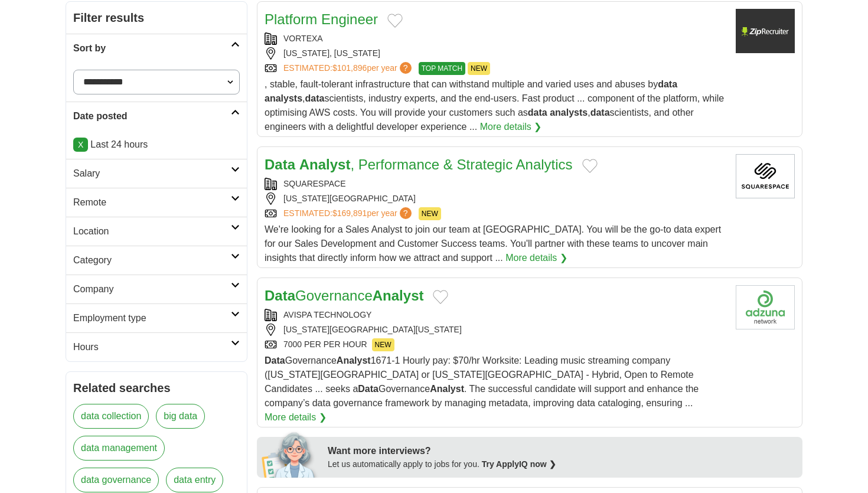  I want to click on a: Employment type, so click(156, 317).